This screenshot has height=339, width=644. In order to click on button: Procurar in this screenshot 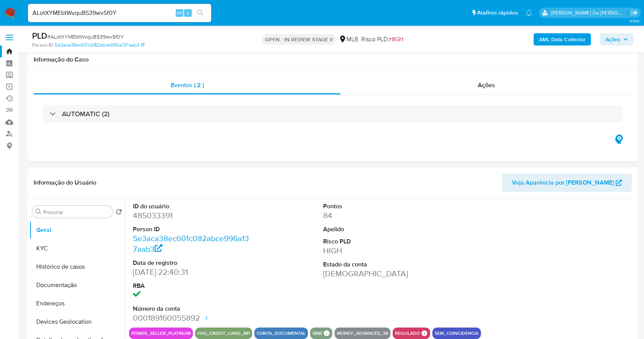, I will do `click(38, 211)`.